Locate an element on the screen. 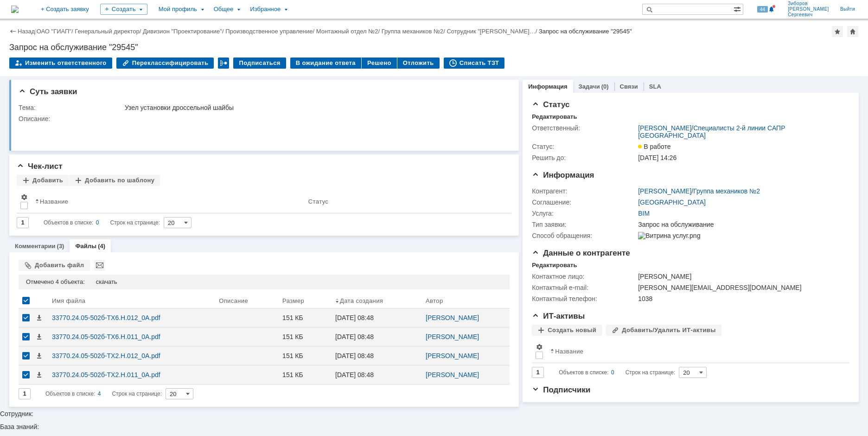  img: logo is located at coordinates (15, 9).